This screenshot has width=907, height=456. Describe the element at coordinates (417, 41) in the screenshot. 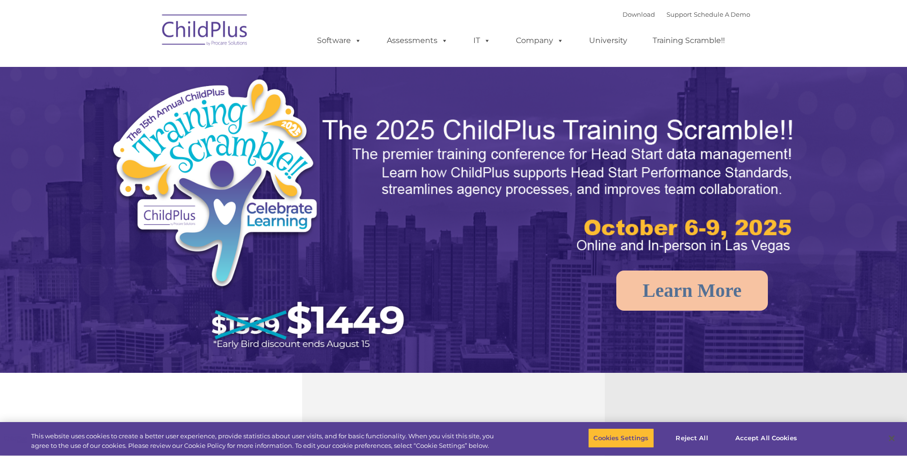

I see `a: Assessments` at that location.